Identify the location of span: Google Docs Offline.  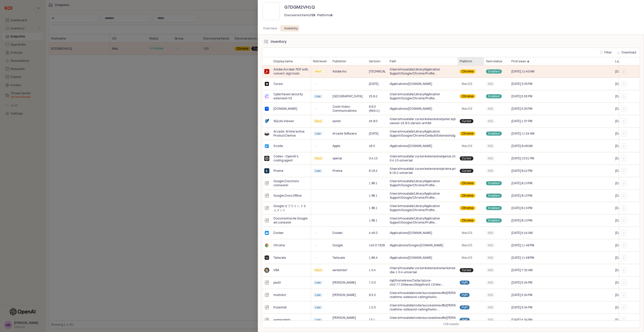
(288, 195).